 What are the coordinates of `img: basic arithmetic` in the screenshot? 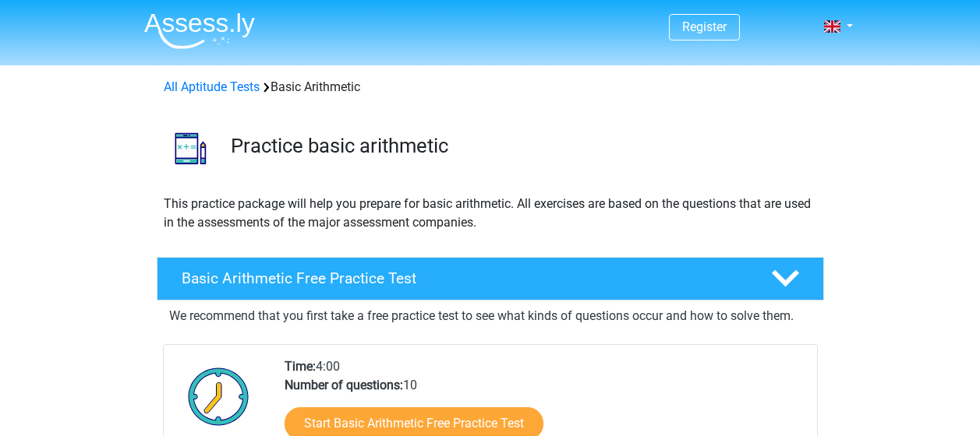 It's located at (191, 148).